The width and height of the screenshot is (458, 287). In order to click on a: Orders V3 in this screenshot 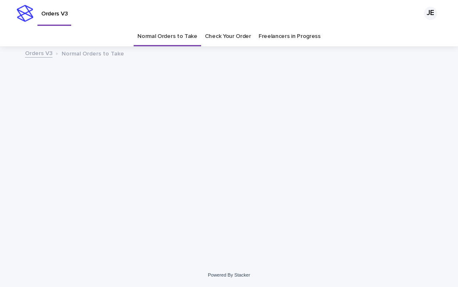, I will do `click(39, 52)`.